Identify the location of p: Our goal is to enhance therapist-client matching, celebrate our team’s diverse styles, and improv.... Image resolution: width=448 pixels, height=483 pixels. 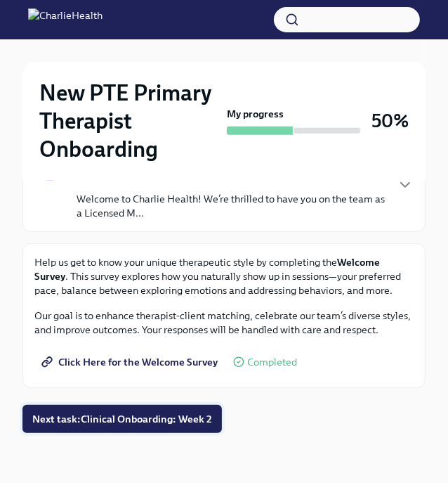
(224, 322).